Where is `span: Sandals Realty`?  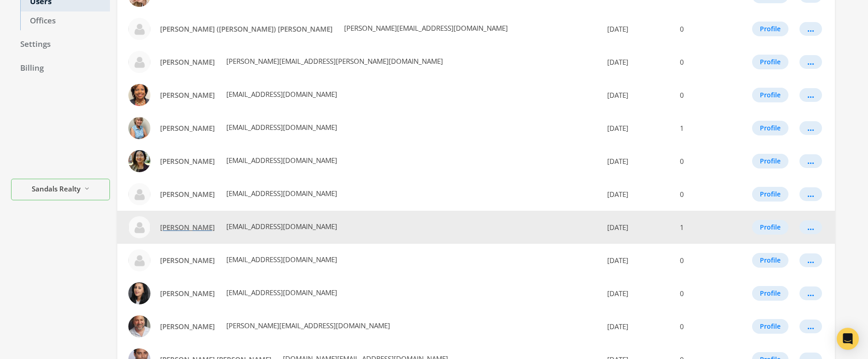 span: Sandals Realty is located at coordinates (56, 189).